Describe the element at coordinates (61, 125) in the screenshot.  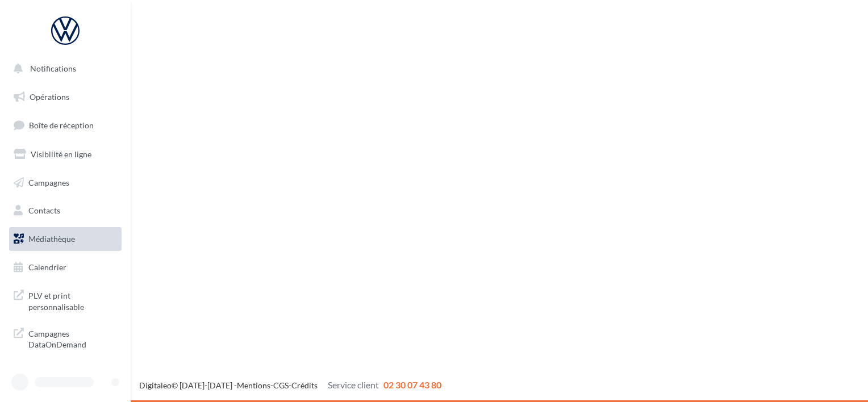
I see `span: Boîte de réception` at that location.